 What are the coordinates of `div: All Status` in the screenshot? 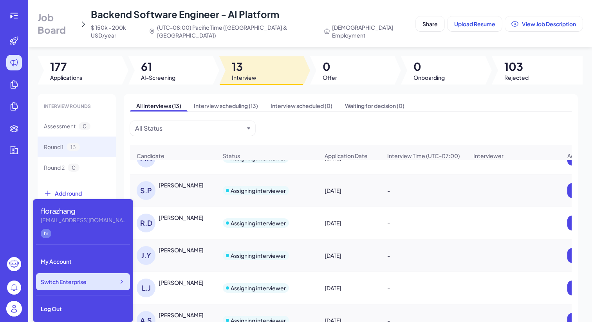 It's located at (149, 128).